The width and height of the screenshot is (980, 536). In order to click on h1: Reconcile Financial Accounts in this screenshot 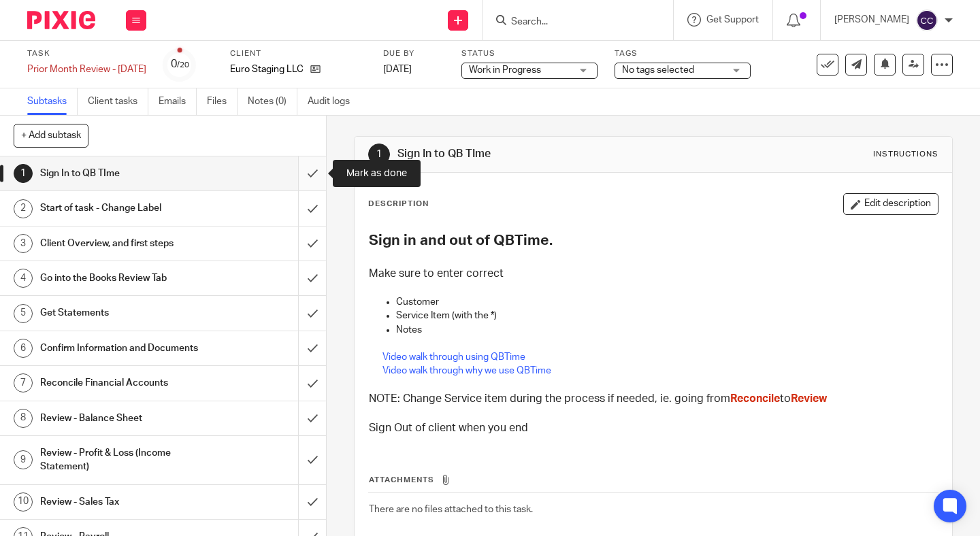, I will do `click(122, 383)`.